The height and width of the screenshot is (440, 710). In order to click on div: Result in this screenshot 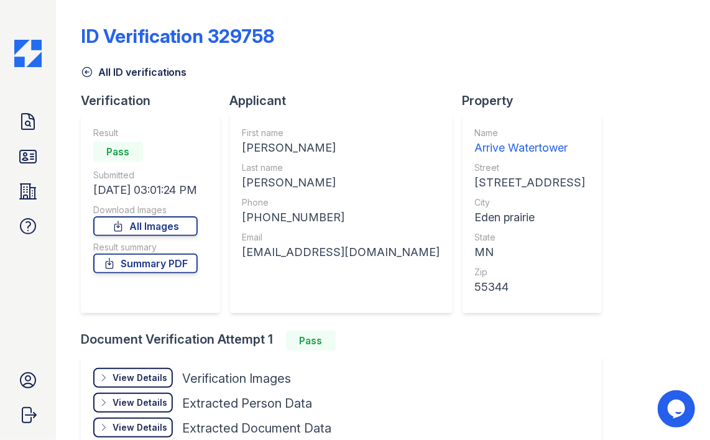, I will do `click(145, 133)`.